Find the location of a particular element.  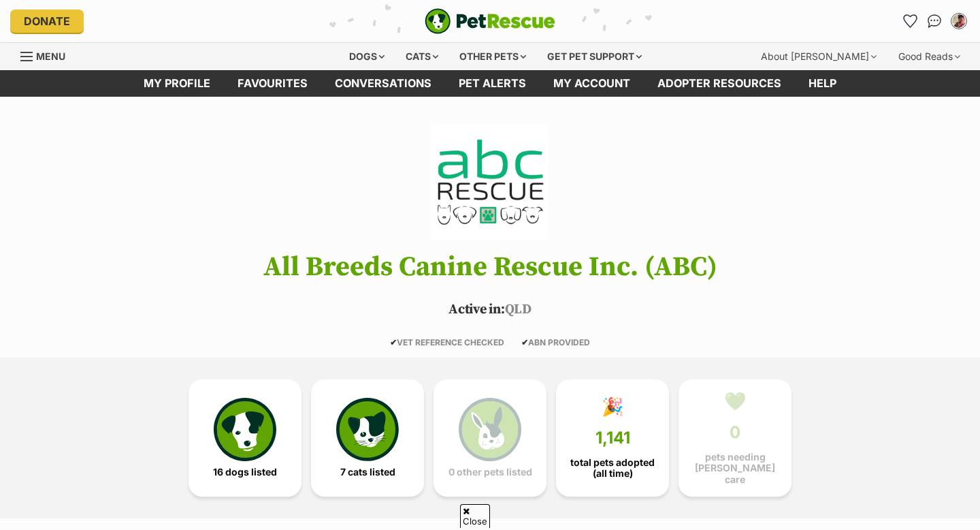

span: Active in: is located at coordinates (476, 310).